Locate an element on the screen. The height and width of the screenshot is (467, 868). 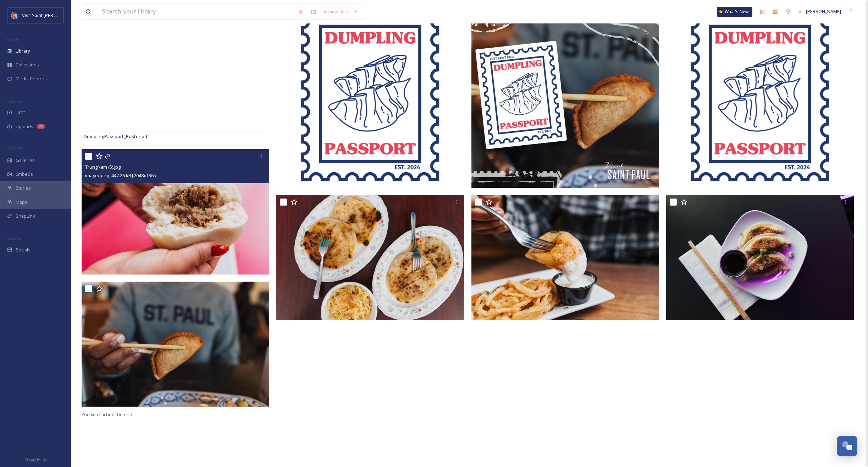
div: View all files is located at coordinates (341, 11).